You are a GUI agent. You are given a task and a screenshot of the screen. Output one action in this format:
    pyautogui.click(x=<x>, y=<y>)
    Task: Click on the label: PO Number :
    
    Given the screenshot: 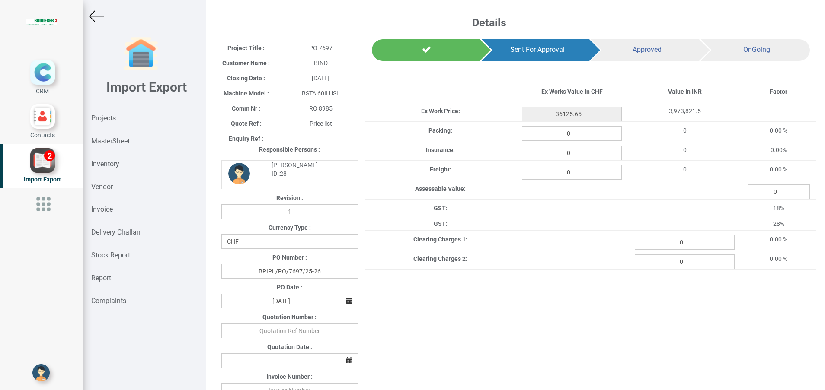 What is the action you would take?
    pyautogui.click(x=290, y=258)
    